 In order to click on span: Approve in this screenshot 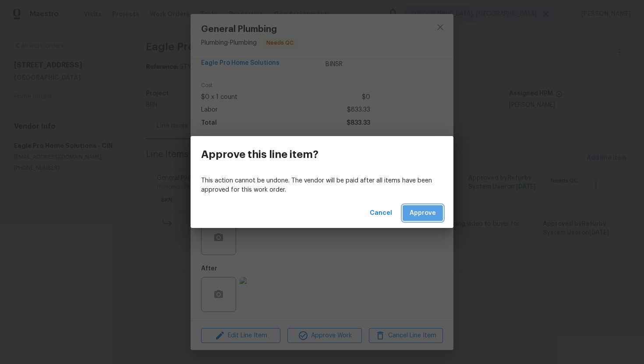, I will do `click(423, 213)`.